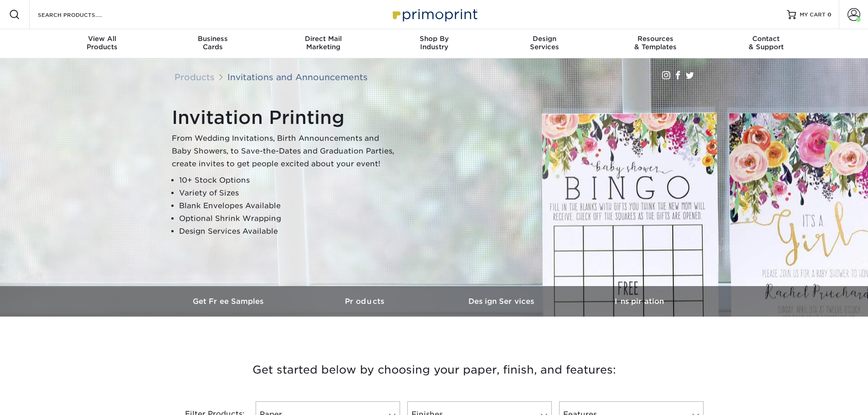  Describe the element at coordinates (639, 301) in the screenshot. I see `a: Inspiration` at that location.